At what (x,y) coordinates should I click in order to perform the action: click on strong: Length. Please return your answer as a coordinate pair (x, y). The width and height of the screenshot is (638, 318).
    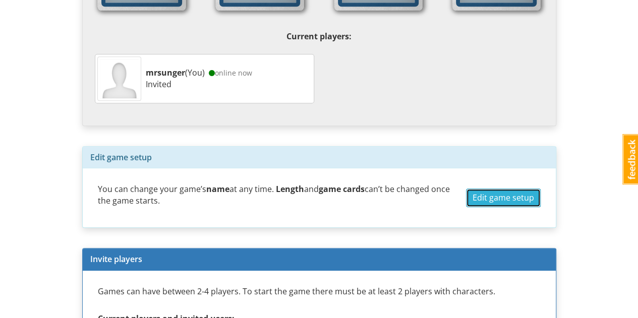
    Looking at the image, I should click on (290, 189).